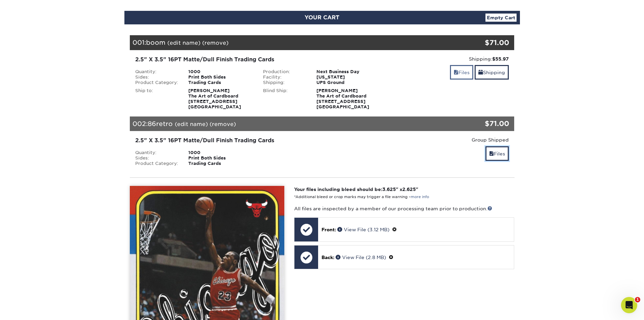  Describe the element at coordinates (420, 196) in the screenshot. I see `a: more info` at that location.